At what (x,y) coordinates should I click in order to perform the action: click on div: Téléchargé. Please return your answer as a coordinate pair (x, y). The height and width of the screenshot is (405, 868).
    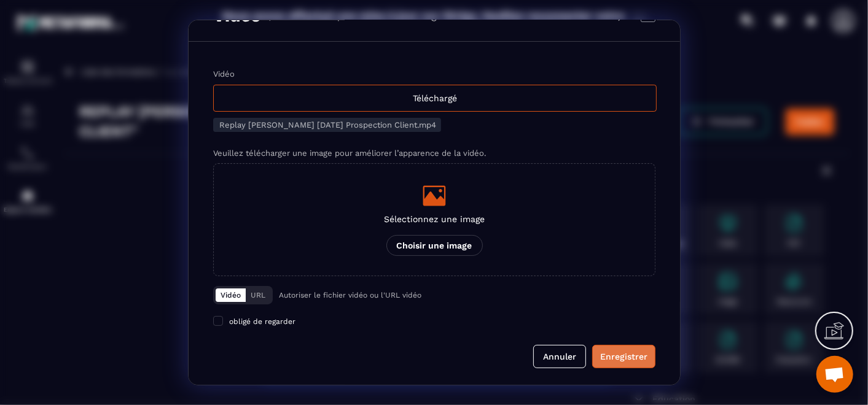
    Looking at the image, I should click on (435, 98).